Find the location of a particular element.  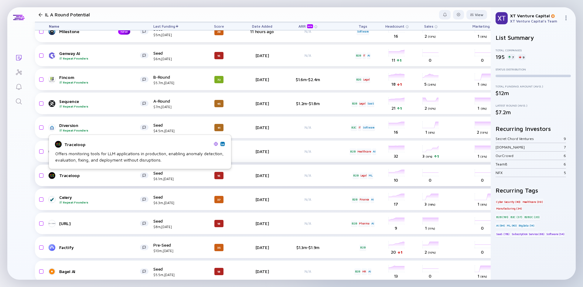

span: Marketing is located at coordinates (481, 26).